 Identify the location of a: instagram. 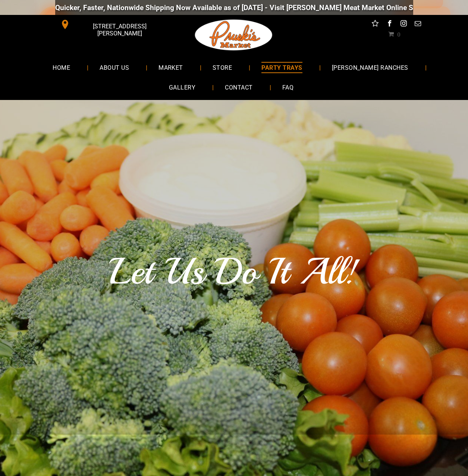
(404, 25).